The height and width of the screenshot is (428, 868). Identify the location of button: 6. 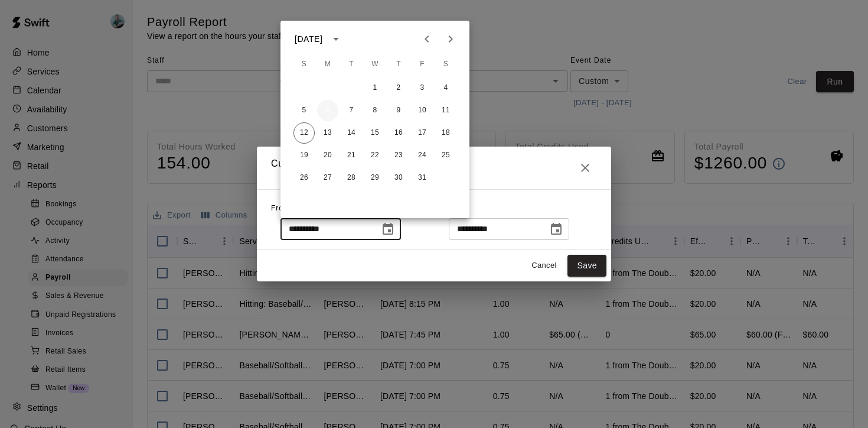
(328, 111).